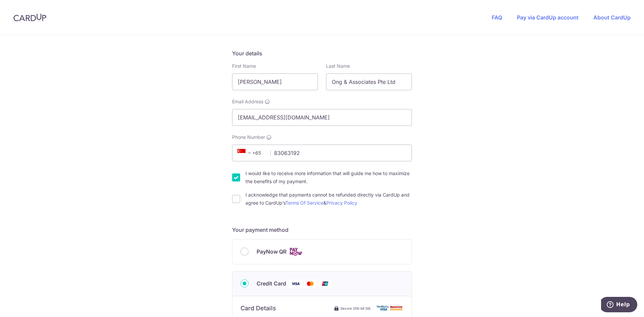  What do you see at coordinates (548, 18) in the screenshot?
I see `a: Pay via CardUp account` at bounding box center [548, 18].